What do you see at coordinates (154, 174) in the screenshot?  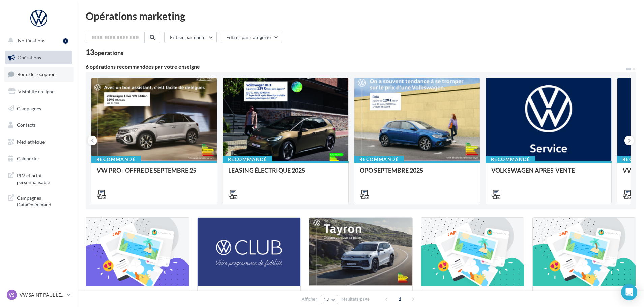 I see `div: VW PRO - OFFRE DE SEPTEMBRE 25` at bounding box center [154, 174].